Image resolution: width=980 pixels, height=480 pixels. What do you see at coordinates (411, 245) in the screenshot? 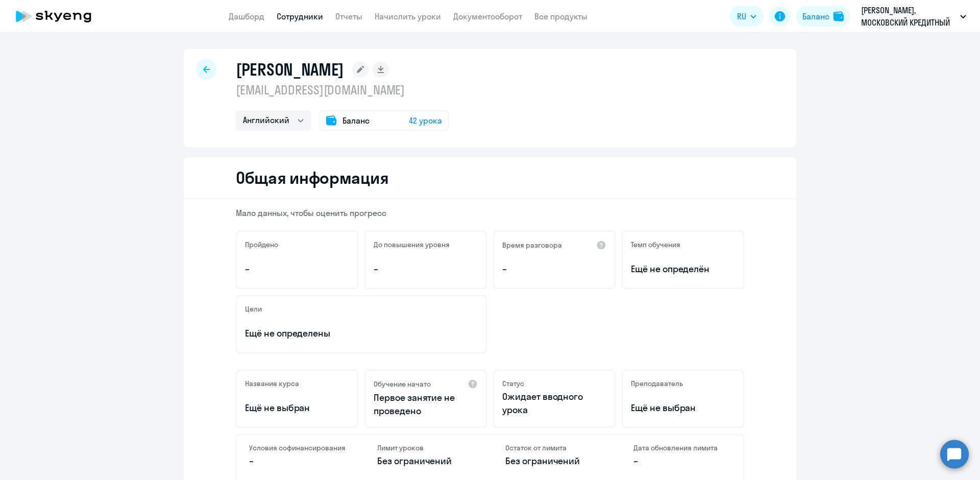
I see `h5: До повышения уровня` at bounding box center [411, 245].